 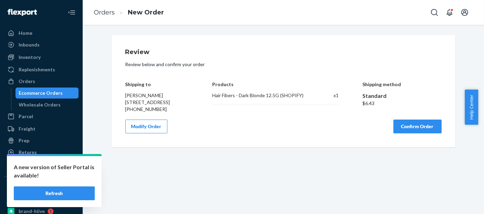 I want to click on a: Freight, so click(x=41, y=129).